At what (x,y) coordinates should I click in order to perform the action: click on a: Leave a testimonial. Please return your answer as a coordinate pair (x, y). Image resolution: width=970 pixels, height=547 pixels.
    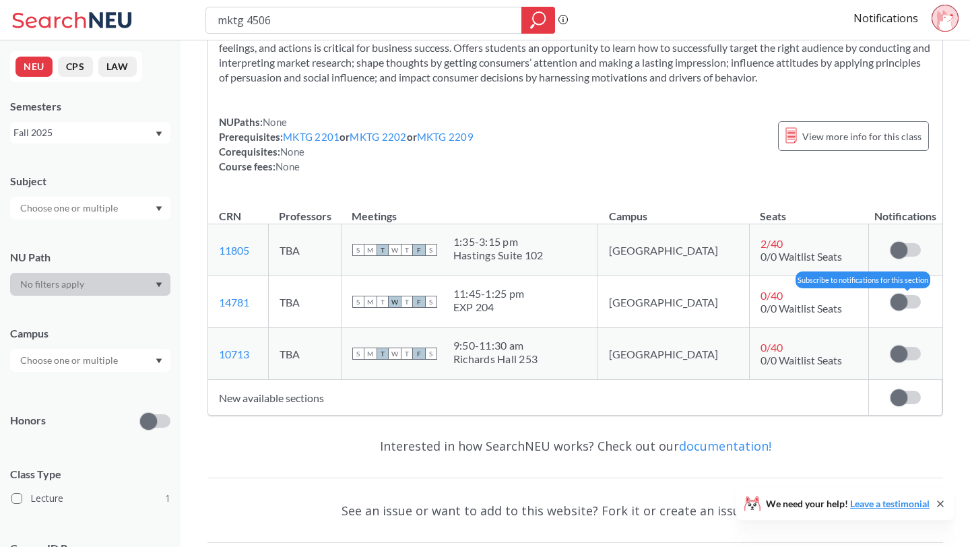
    Looking at the image, I should click on (890, 503).